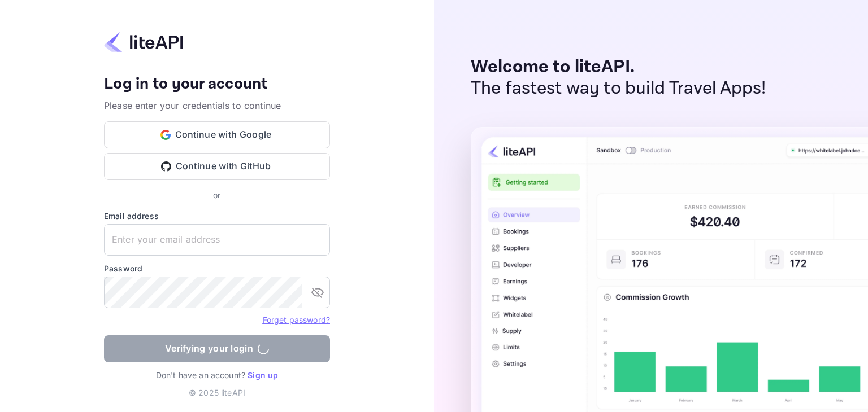 The image size is (868, 412). I want to click on p: or, so click(216, 195).